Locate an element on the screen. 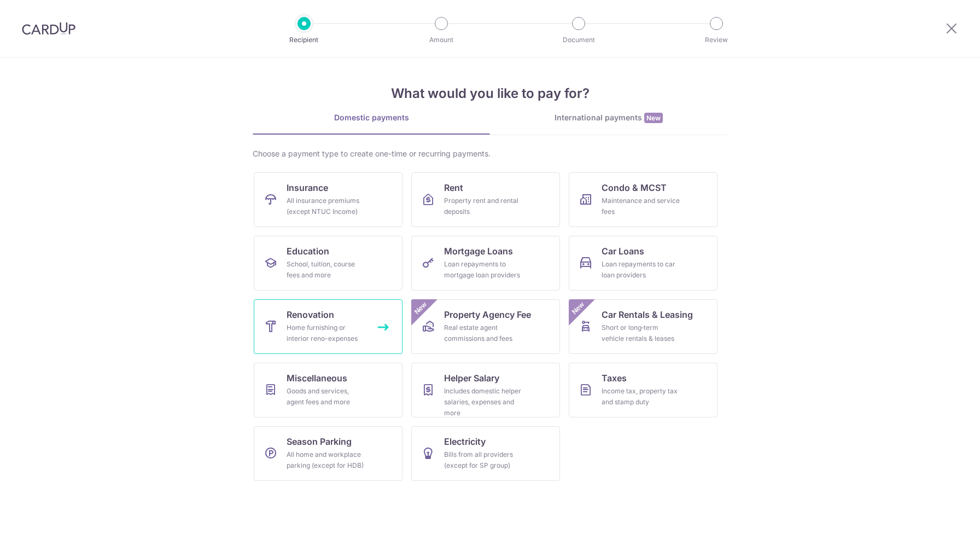 The height and width of the screenshot is (546, 980). a: Car Rentals & LeasingShort or long‑term vehicle rentals & leasesNew is located at coordinates (643, 327).